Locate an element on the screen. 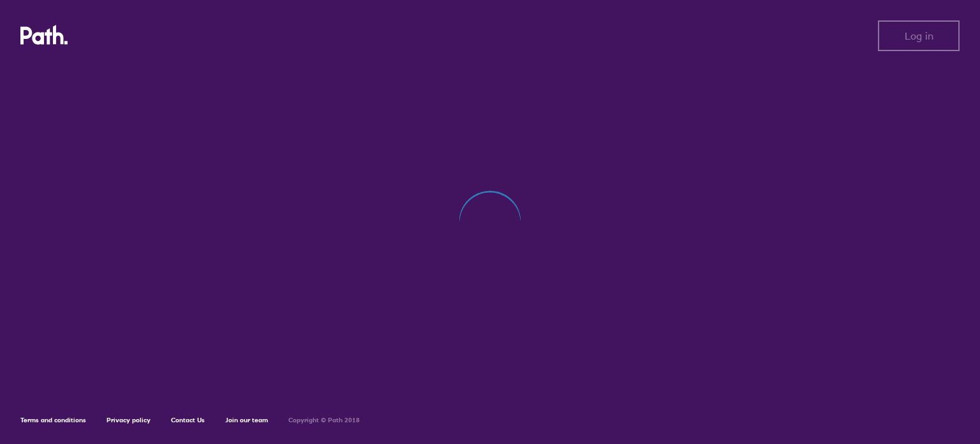 This screenshot has height=444, width=980. h6: Copyright © Path 2018 is located at coordinates (324, 420).